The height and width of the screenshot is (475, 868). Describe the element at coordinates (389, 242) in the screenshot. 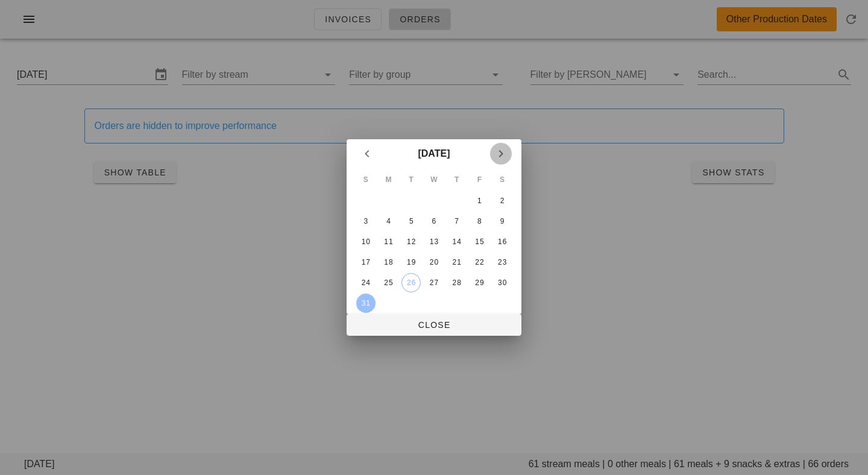

I see `button: 11` at that location.